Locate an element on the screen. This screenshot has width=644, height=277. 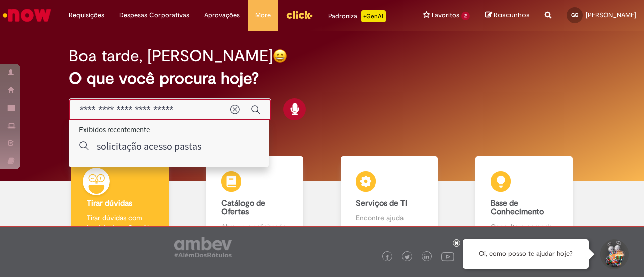
p: Tirar dúvidas com Lupi Assist e Gen Ai is located at coordinates (120, 223).